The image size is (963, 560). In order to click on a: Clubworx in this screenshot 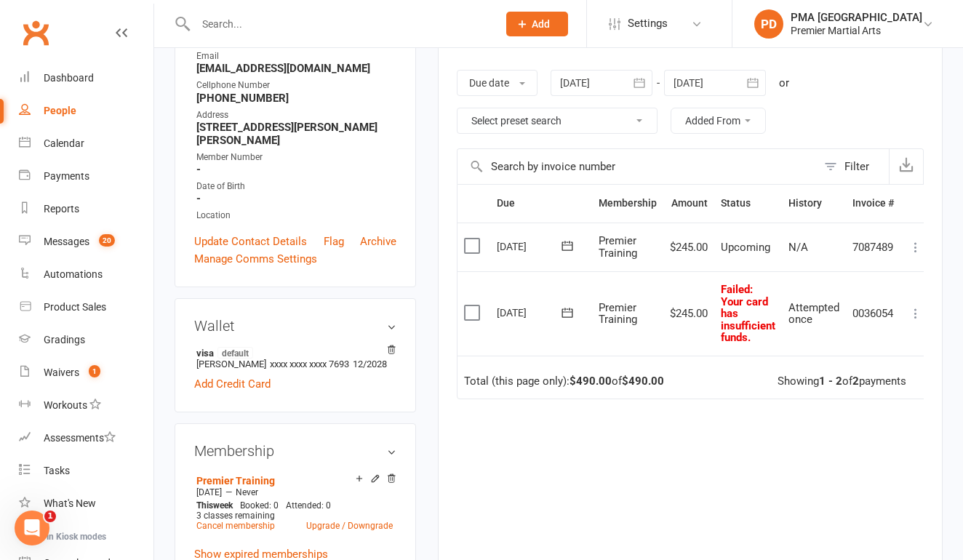, I will do `click(36, 33)`.